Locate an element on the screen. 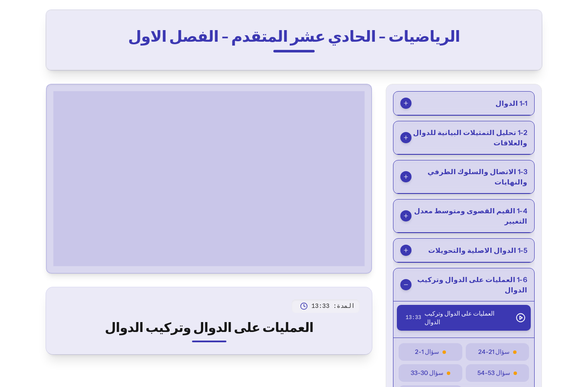 The width and height of the screenshot is (588, 387). span: سؤال 21-24 is located at coordinates (494, 352).